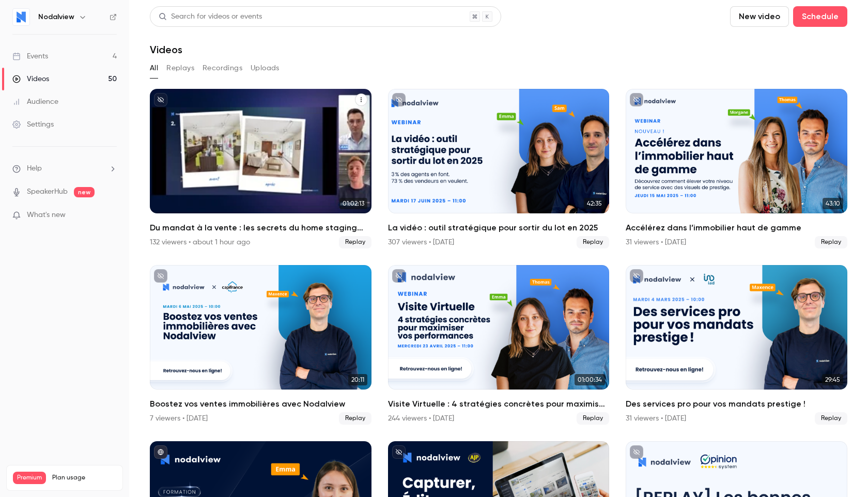 The image size is (868, 497). Describe the element at coordinates (154, 68) in the screenshot. I see `button: All` at that location.